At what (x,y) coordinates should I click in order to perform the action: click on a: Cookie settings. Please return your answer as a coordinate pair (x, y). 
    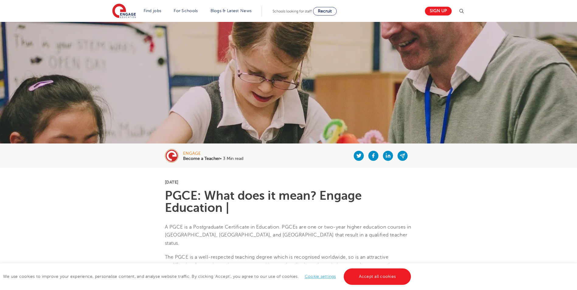
    Looking at the image, I should click on (320, 276).